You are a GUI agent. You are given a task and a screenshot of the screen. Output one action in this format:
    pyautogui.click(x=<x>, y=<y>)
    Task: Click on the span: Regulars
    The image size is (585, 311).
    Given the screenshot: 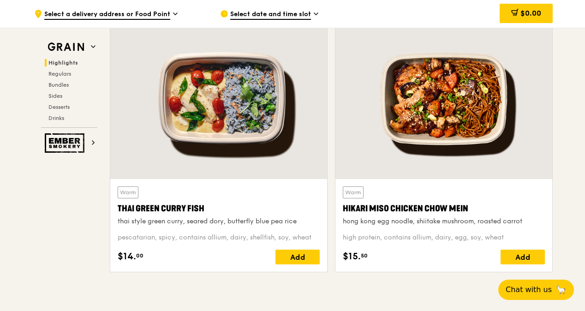 What is the action you would take?
    pyautogui.click(x=60, y=74)
    